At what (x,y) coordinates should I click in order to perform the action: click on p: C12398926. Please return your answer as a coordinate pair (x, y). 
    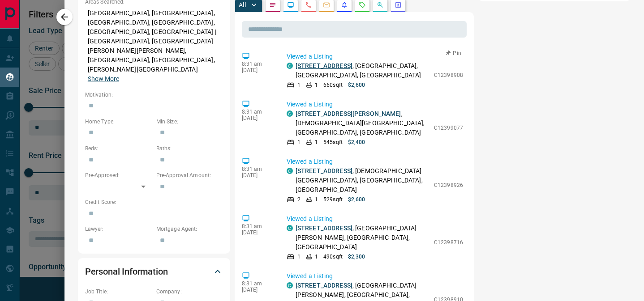
    Looking at the image, I should click on (448, 185).